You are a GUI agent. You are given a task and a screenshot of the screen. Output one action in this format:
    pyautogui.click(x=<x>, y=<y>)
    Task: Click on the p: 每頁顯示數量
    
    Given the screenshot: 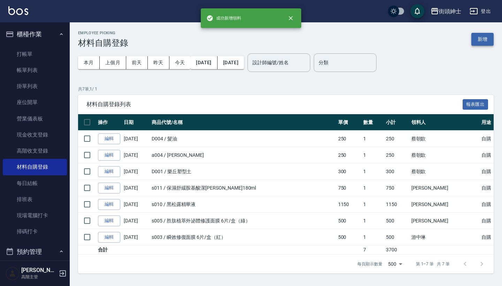 What is the action you would take?
    pyautogui.click(x=370, y=264)
    